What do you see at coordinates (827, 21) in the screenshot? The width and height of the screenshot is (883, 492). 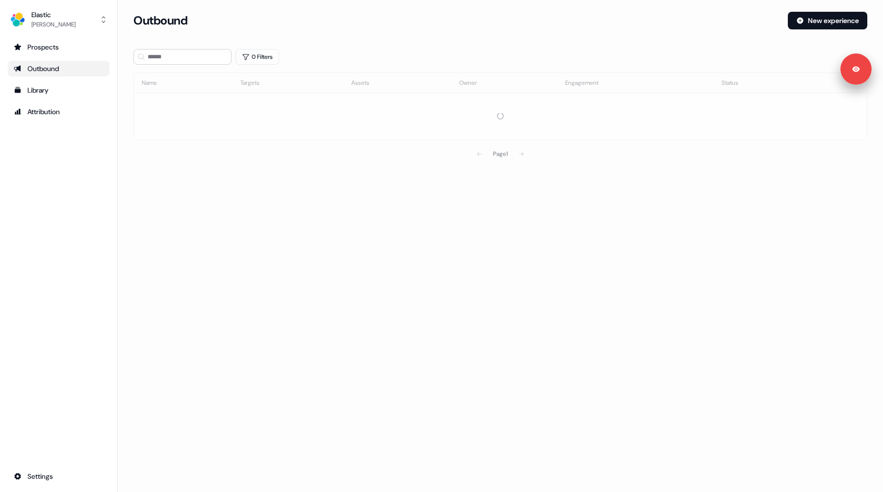 I see `button: New experience` at bounding box center [827, 21].